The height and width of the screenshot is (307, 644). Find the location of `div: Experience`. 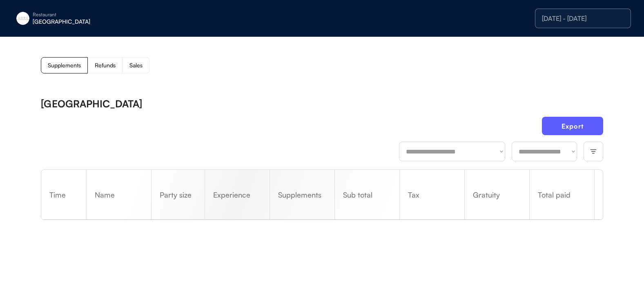

div: Experience is located at coordinates (237, 195).